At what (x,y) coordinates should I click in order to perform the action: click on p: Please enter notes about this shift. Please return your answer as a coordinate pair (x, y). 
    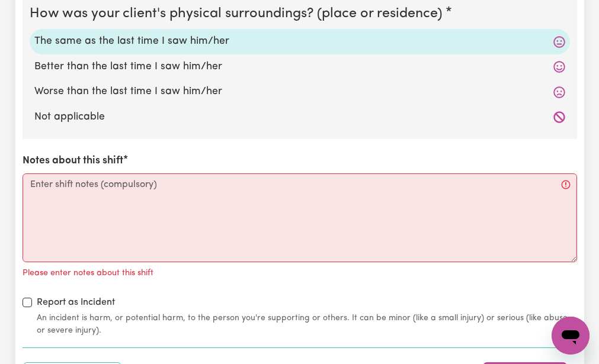
    Looking at the image, I should click on (88, 274).